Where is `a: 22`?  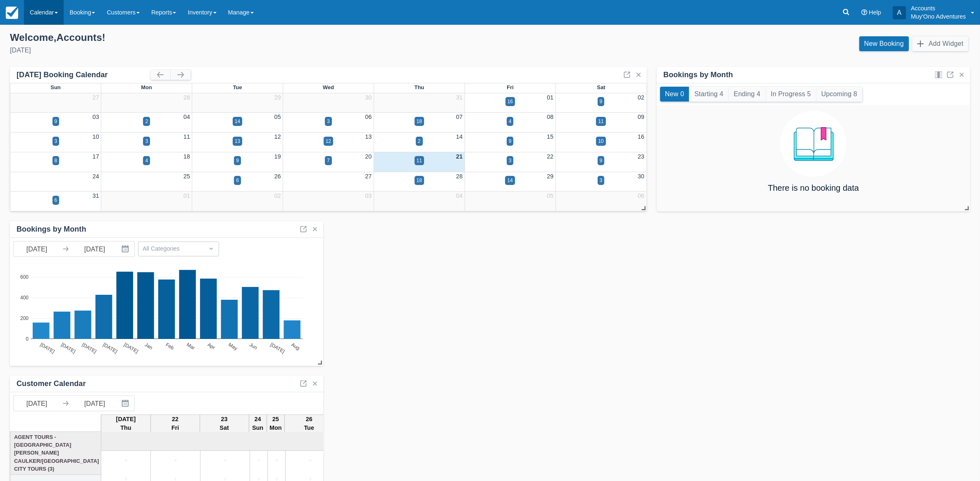
a: 22 is located at coordinates (550, 157).